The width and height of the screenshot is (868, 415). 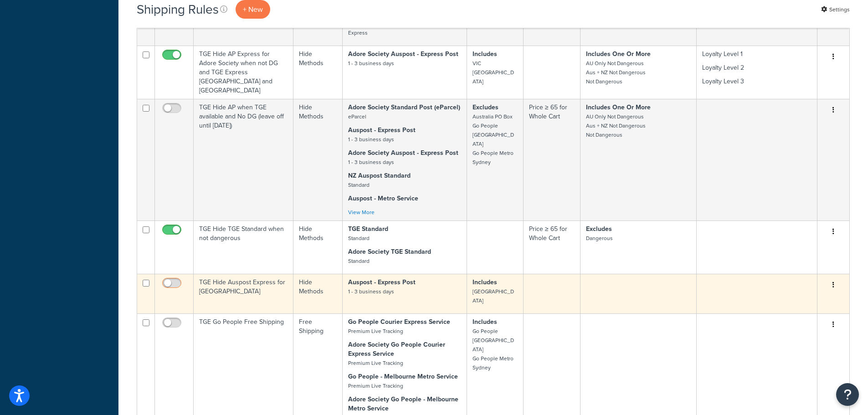 What do you see at coordinates (389, 252) in the screenshot?
I see `strong: Adore Society TGE Standard` at bounding box center [389, 252].